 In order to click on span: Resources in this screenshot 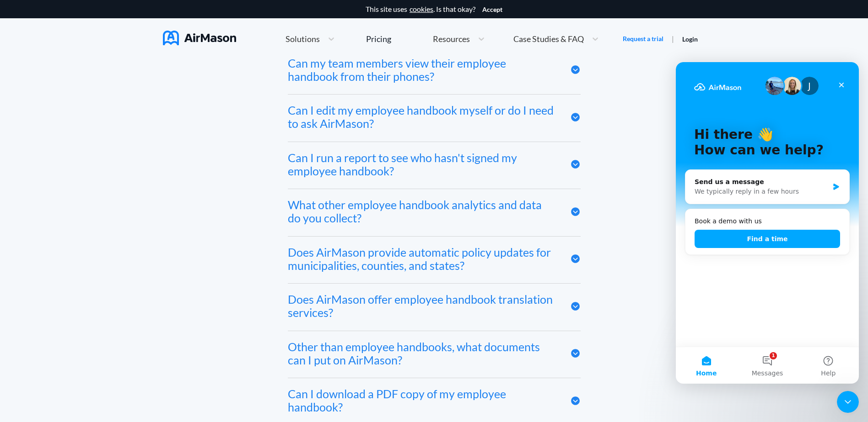, I will do `click(451, 39)`.